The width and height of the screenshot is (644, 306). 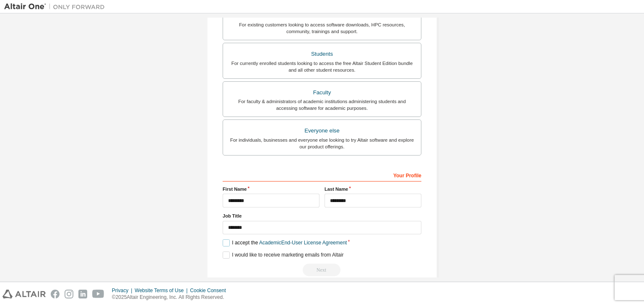 What do you see at coordinates (322, 143) in the screenshot?
I see `div: For individuals, businesses and everyone else looking to try Altair software and explore our prod...` at bounding box center [322, 143].